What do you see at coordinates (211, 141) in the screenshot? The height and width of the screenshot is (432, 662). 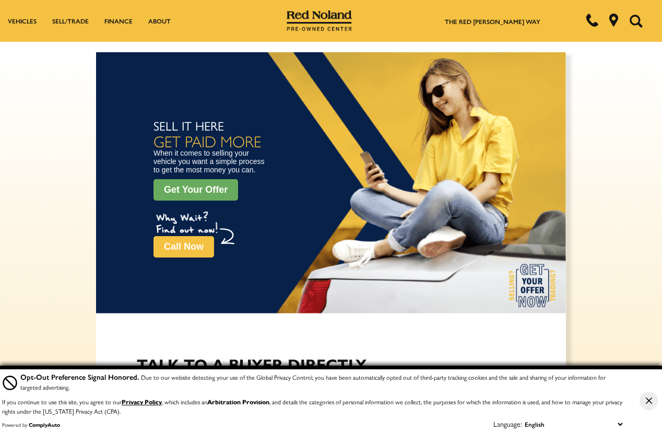 I see `h1: GET PAID MORE` at bounding box center [211, 141].